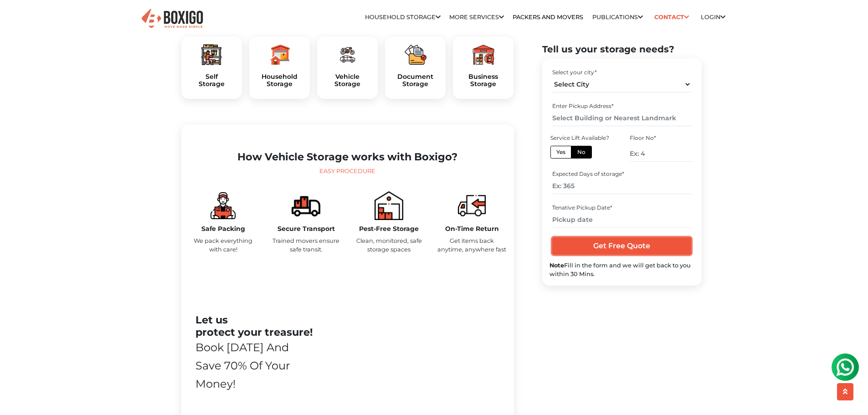 The width and height of the screenshot is (868, 415). What do you see at coordinates (581, 152) in the screenshot?
I see `label: No` at bounding box center [581, 152].